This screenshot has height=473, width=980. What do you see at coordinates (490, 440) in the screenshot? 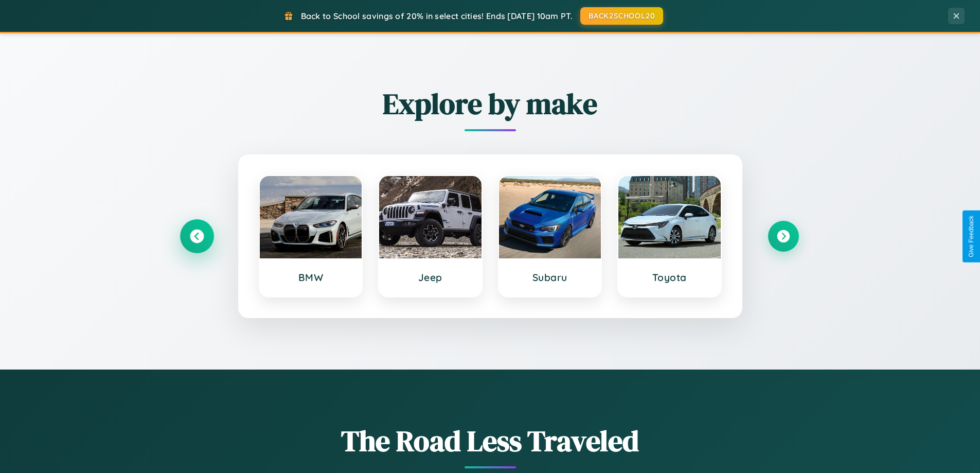
I see `h1: The Road Less Traveled` at bounding box center [490, 440].